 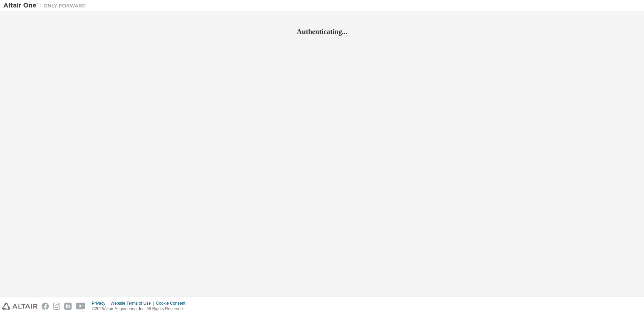 I want to click on div: Cookie Consent, so click(x=172, y=303).